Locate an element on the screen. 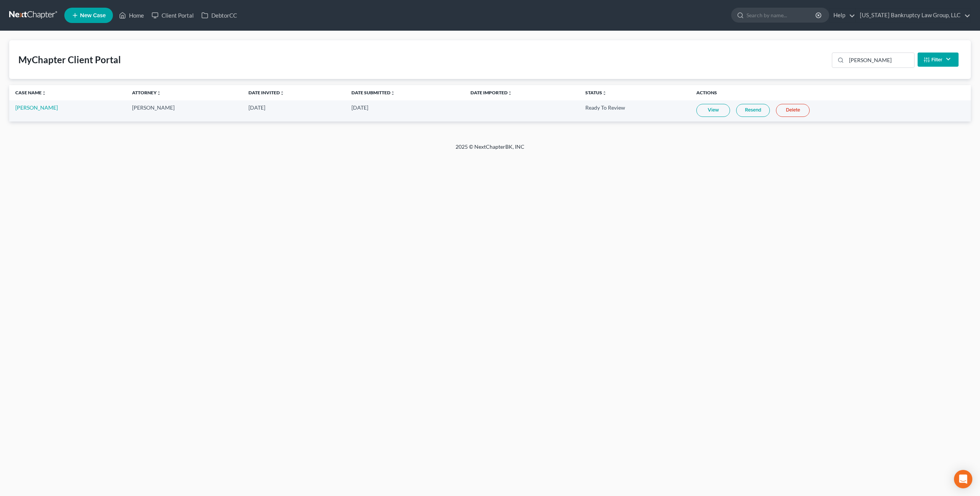  div: MyChapter Client Portal is located at coordinates (70, 59).